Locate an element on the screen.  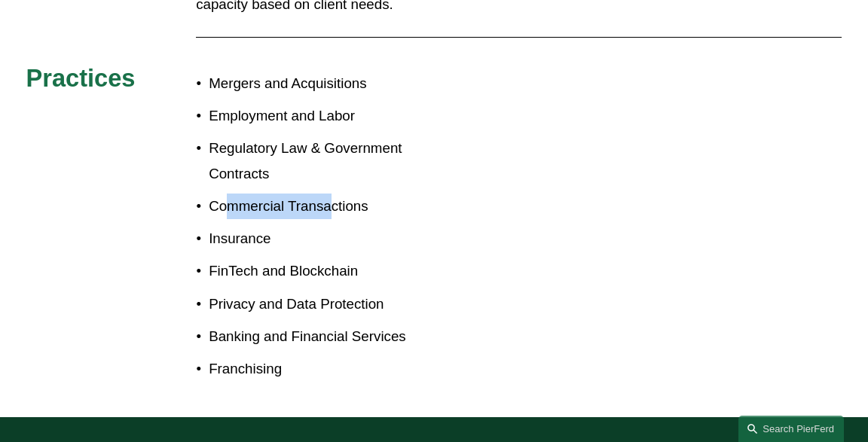
p: Banking and Financial Services is located at coordinates (321, 337).